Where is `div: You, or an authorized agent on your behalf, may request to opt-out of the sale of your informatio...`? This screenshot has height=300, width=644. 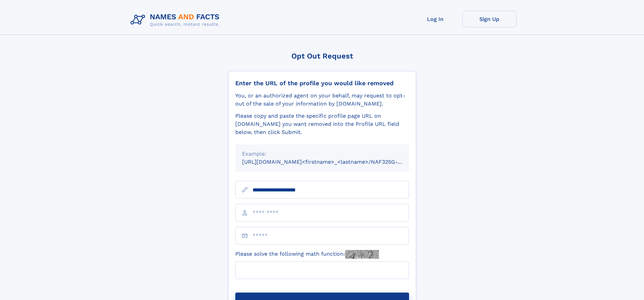 div: You, or an authorized agent on your behalf, may request to opt-out of the sale of your informatio... is located at coordinates (322, 100).